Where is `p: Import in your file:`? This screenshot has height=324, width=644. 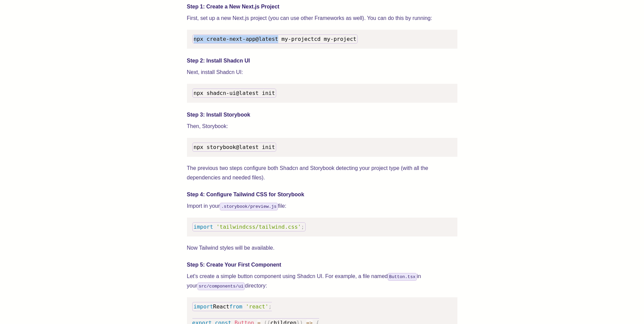
p: Import in your file: is located at coordinates (322, 206).